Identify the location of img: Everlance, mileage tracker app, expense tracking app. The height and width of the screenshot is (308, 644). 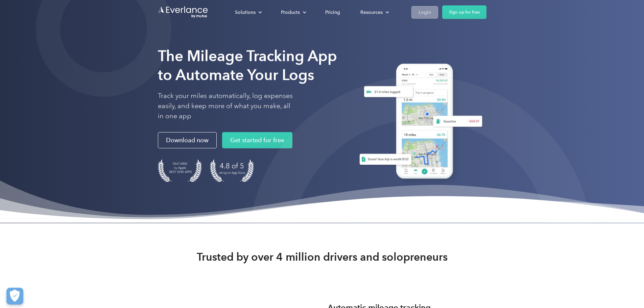
(419, 122).